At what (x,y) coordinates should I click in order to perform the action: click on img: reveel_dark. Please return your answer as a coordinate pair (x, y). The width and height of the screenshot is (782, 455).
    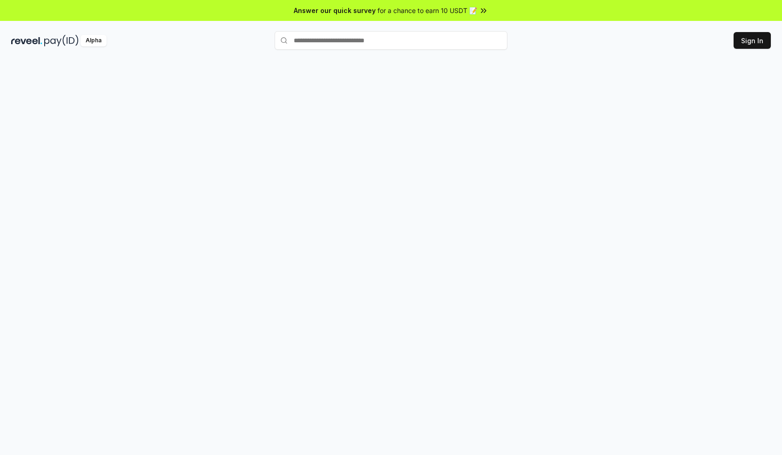
    Looking at the image, I should click on (27, 40).